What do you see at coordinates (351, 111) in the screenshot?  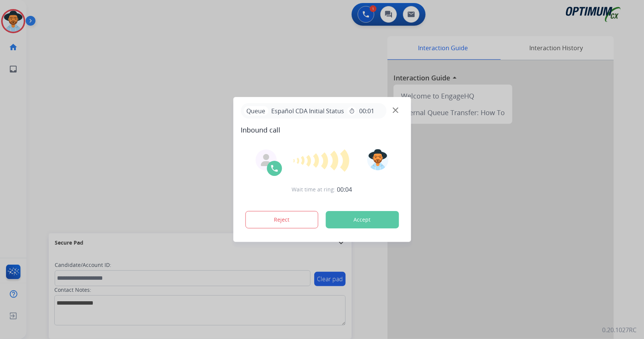 I see `mat-icon: timer` at bounding box center [351, 111].